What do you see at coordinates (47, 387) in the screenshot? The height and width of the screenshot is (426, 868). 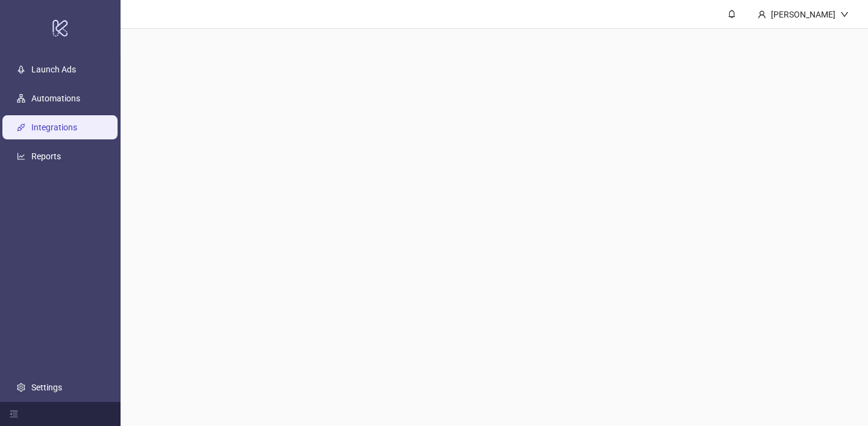 I see `a: Settings` at bounding box center [47, 387].